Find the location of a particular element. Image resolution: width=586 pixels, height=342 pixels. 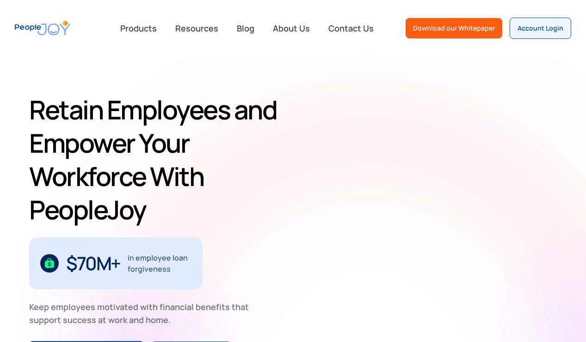

div: 1 / 3 is located at coordinates (116, 263).